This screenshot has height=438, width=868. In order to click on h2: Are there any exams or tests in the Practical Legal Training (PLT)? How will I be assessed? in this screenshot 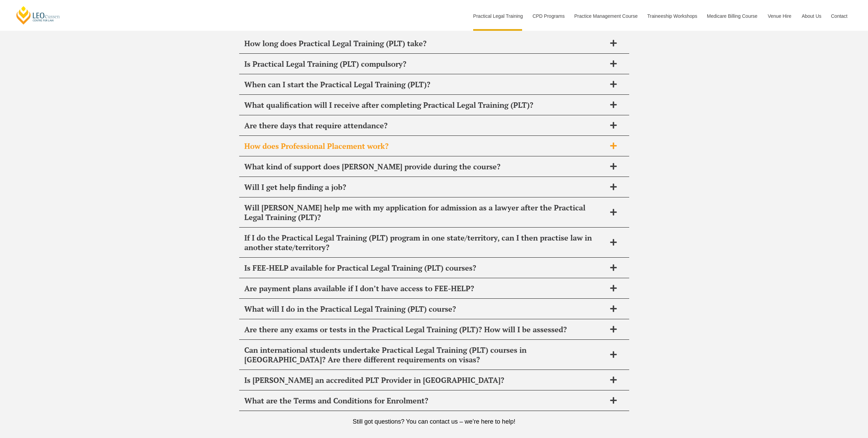, I will do `click(425, 330)`.